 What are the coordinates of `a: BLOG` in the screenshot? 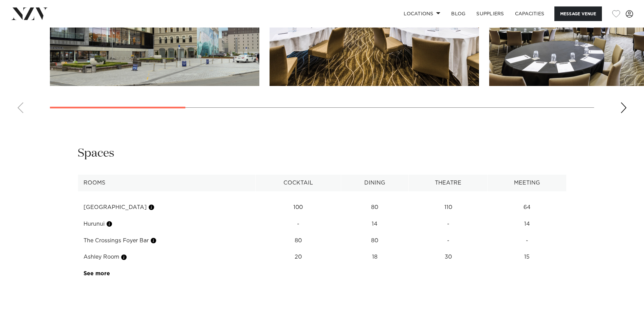 It's located at (459, 13).